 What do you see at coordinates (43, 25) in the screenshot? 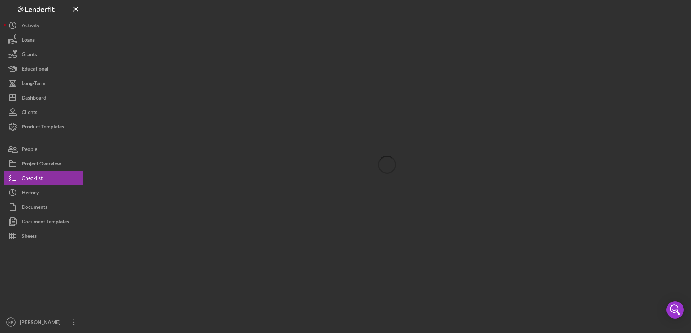
I see `a: Activity` at bounding box center [43, 25].